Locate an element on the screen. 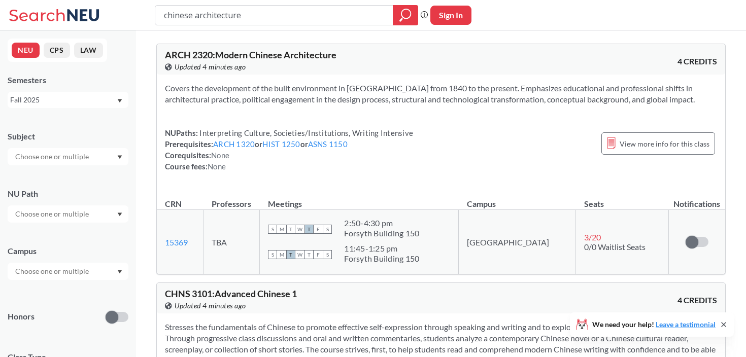 Image resolution: width=746 pixels, height=357 pixels. button: LAW is located at coordinates (88, 50).